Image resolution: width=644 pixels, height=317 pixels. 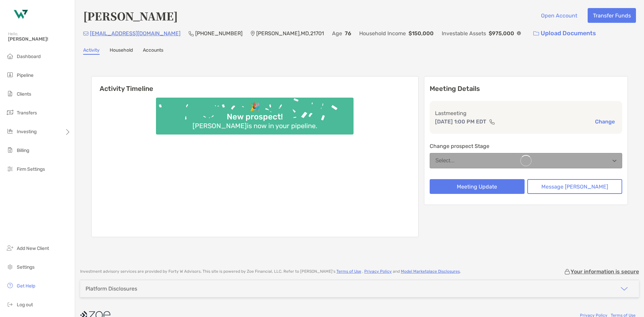 I want to click on span: Settings, so click(x=26, y=267).